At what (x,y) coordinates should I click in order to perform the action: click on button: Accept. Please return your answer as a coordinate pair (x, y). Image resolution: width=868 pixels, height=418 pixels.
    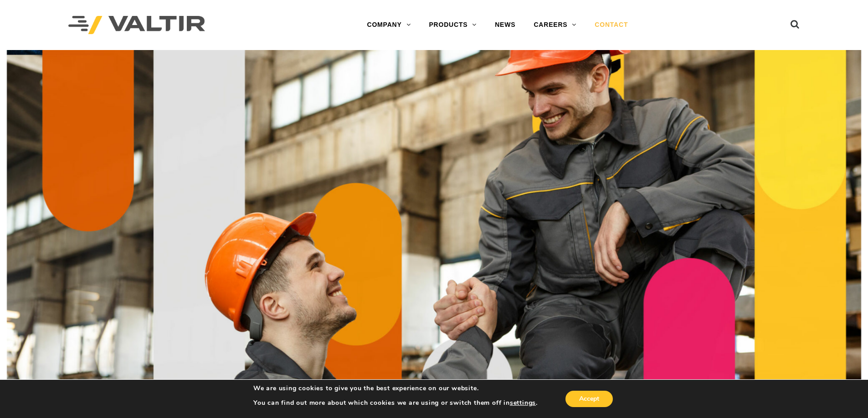
    Looking at the image, I should click on (589, 399).